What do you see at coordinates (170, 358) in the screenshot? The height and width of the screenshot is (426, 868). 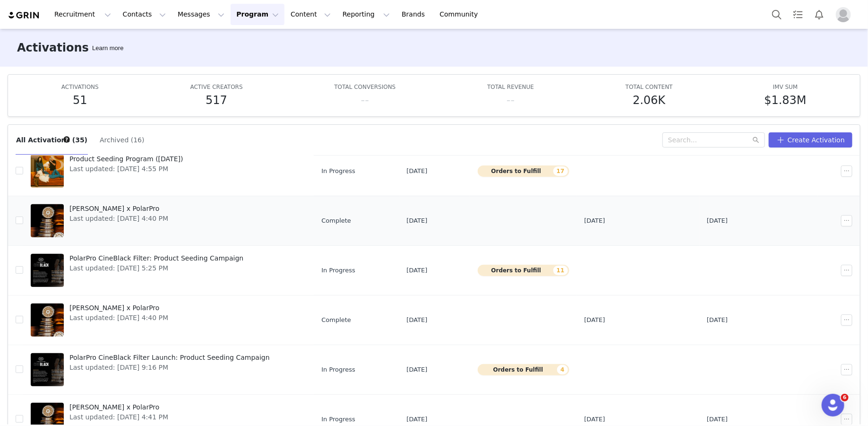 I see `span: PolarPro CineBlack Filter Launch: Product Seeding Campaign` at bounding box center [170, 358].